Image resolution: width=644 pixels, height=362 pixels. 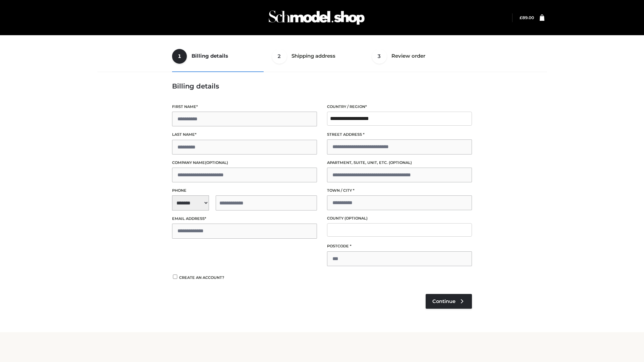 What do you see at coordinates (400, 218) in the screenshot?
I see `label: County` at bounding box center [400, 218].